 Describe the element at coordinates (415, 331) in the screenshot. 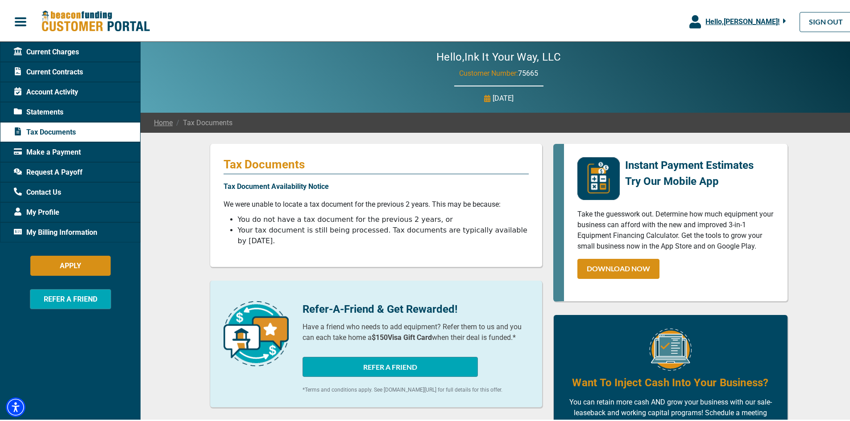

I see `p: Have a friend who needs to add equipment? Refer them to us and you can each take home a when thei...` at that location.